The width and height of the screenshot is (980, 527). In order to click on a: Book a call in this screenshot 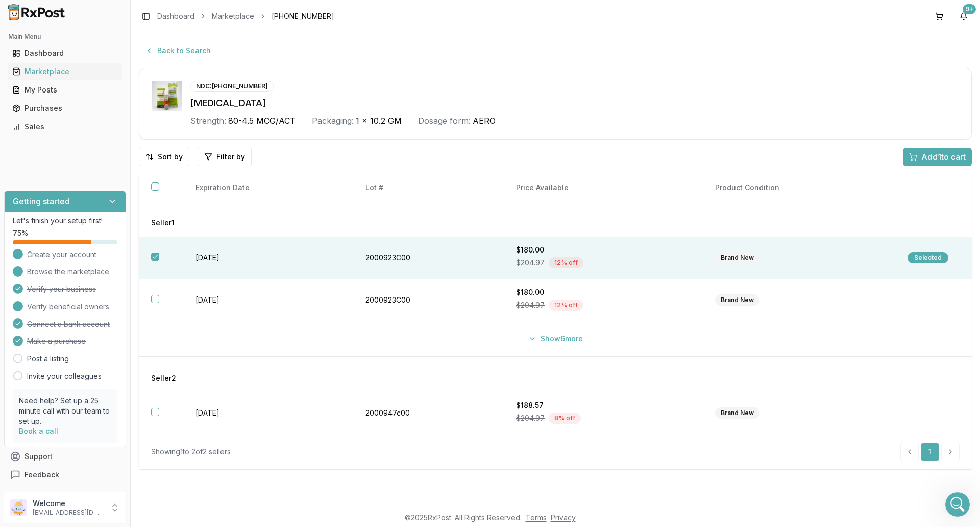, I will do `click(38, 430)`.